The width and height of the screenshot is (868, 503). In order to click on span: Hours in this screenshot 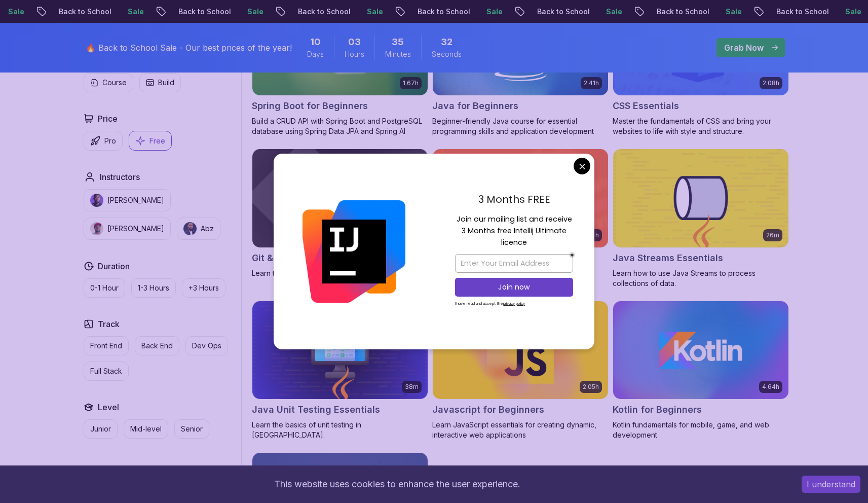, I will do `click(354, 54)`.